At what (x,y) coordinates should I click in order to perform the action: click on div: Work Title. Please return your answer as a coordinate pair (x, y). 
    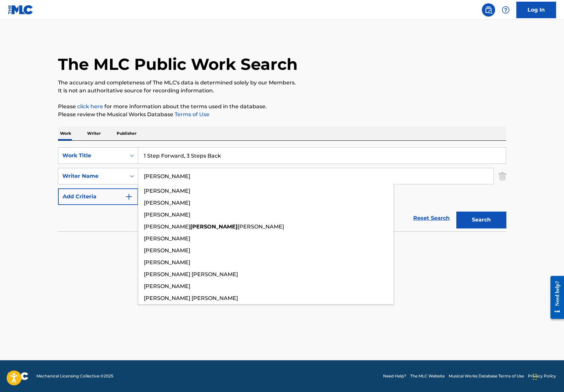
    Looking at the image, I should click on (92, 156).